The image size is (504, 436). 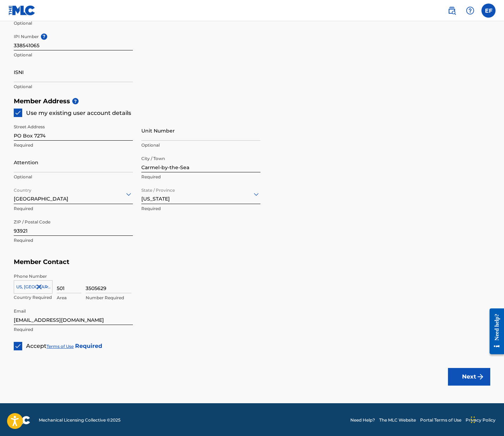 I want to click on div: User Menu, so click(x=488, y=11).